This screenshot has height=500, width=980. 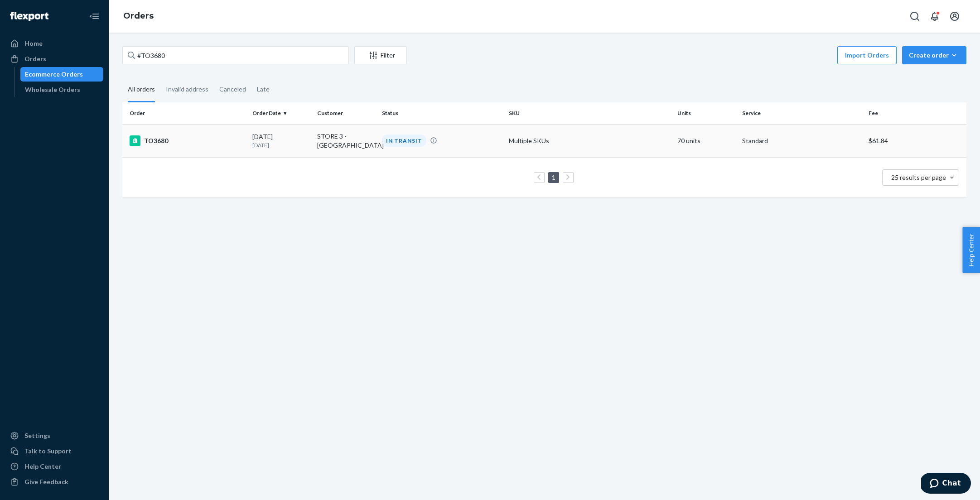 What do you see at coordinates (404, 140) in the screenshot?
I see `div: IN TRANSIT` at bounding box center [404, 140].